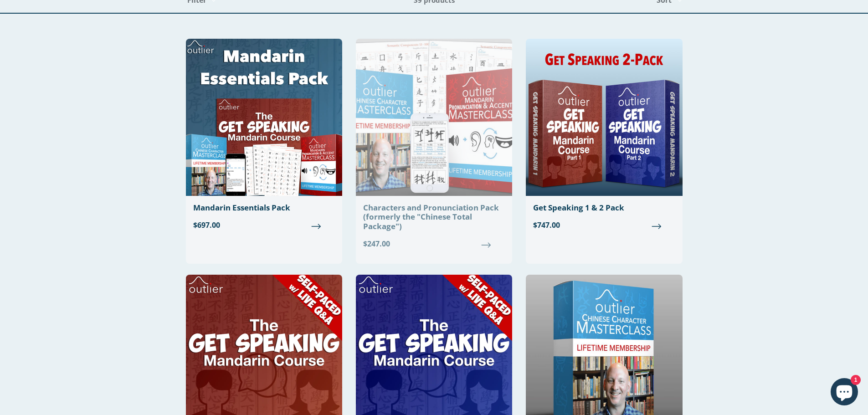  Describe the element at coordinates (434, 217) in the screenshot. I see `div: Characters and Pronunciation Pack (formerly the "Chinese Total Package")` at that location.